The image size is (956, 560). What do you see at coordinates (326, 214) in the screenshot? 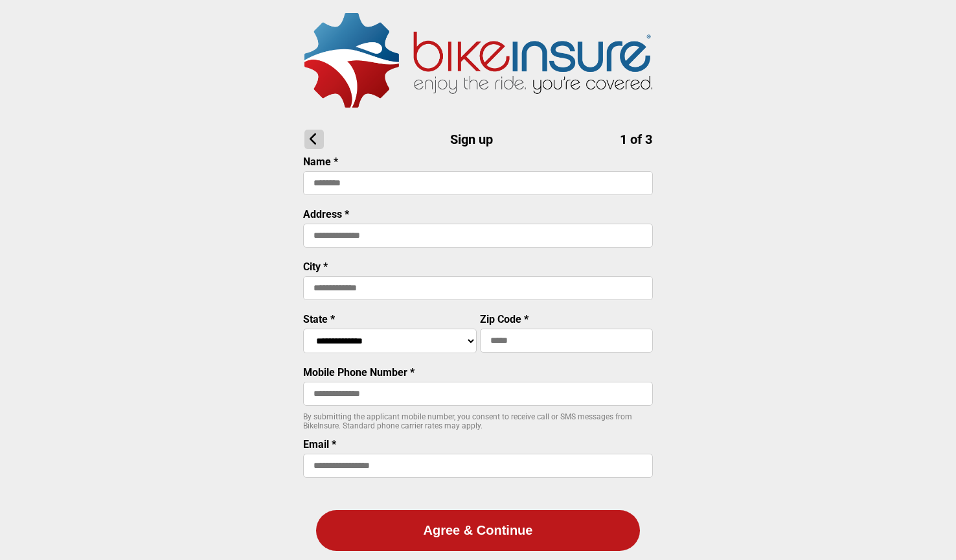
I see `label: Address *` at bounding box center [326, 214].